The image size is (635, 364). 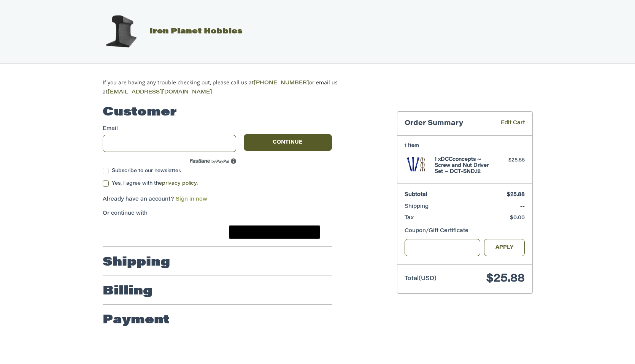 What do you see at coordinates (447, 124) in the screenshot?
I see `h3: Order Summary` at bounding box center [447, 124].